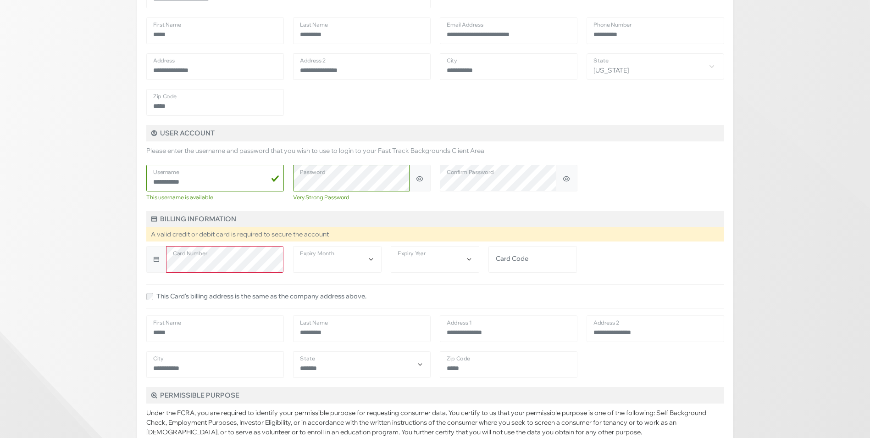 The width and height of the screenshot is (870, 438). I want to click on h5: Permissible Purpose, so click(435, 395).